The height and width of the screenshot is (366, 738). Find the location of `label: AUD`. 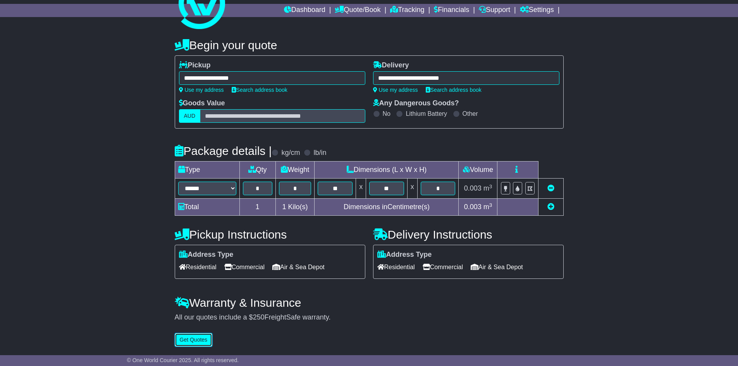

label: AUD is located at coordinates (190, 116).